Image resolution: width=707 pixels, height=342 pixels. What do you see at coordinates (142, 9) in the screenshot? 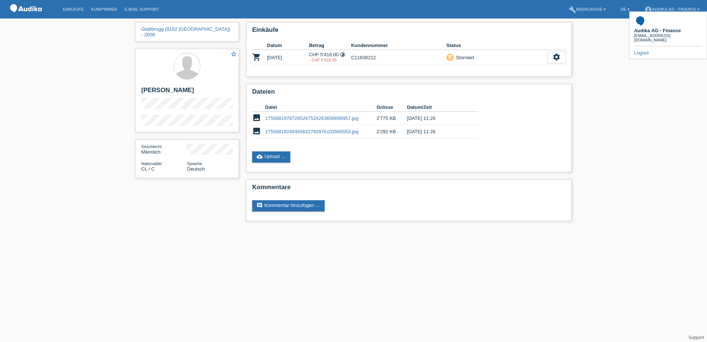
I see `a: E-Mail Support` at bounding box center [142, 9].